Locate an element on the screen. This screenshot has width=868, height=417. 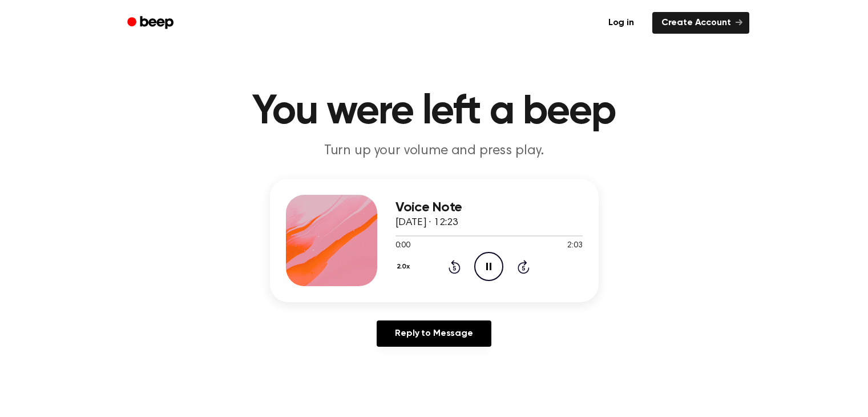
a: Create Account is located at coordinates (701, 23).